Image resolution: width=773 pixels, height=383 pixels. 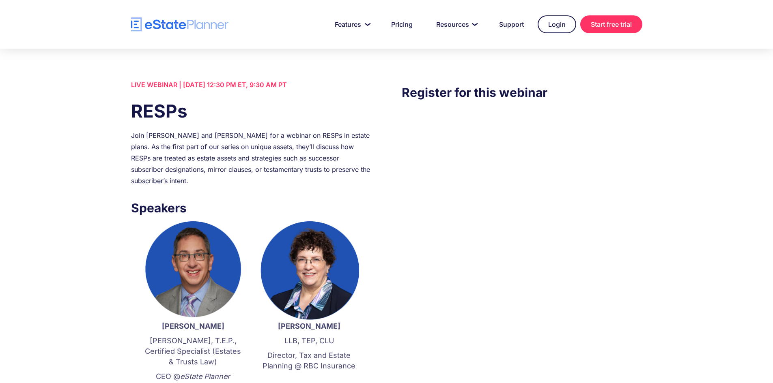 I want to click on a: home, so click(x=180, y=24).